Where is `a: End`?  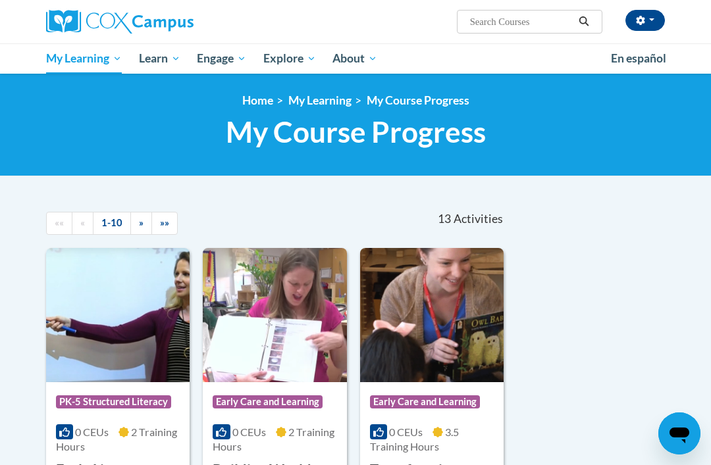
a: End is located at coordinates (165, 223).